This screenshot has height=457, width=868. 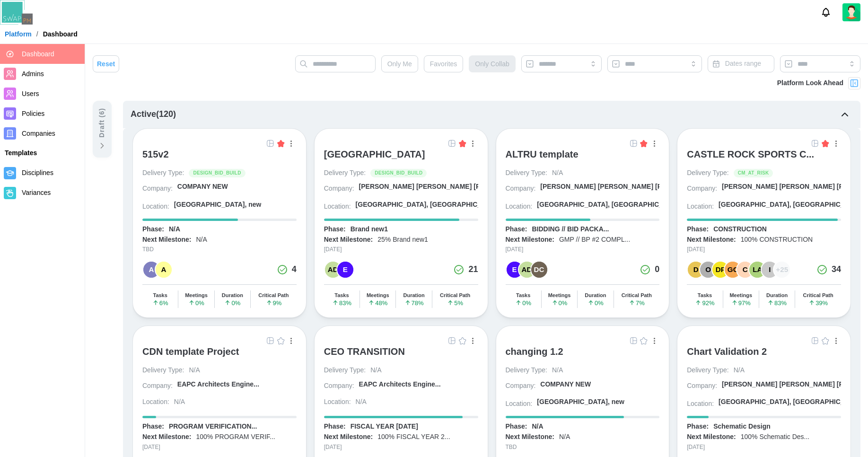 What do you see at coordinates (106, 64) in the screenshot?
I see `button: Reset` at bounding box center [106, 64].